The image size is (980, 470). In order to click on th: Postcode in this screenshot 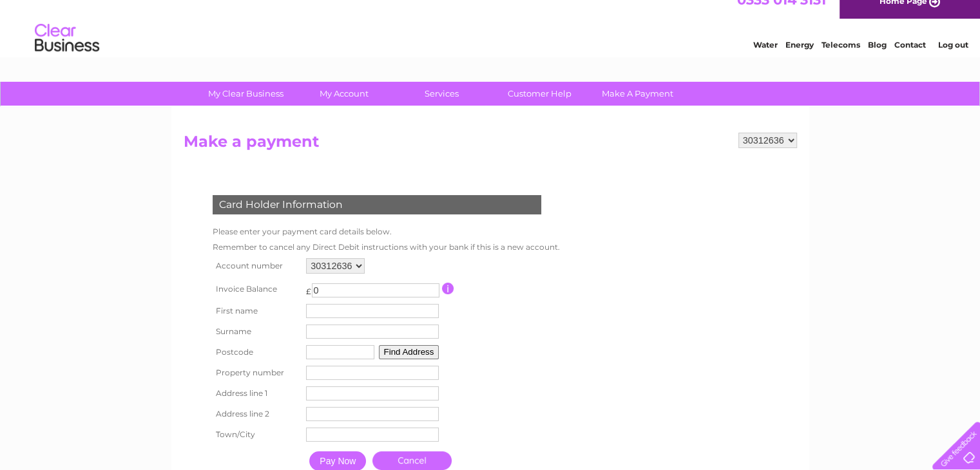, I will do `click(256, 352)`.